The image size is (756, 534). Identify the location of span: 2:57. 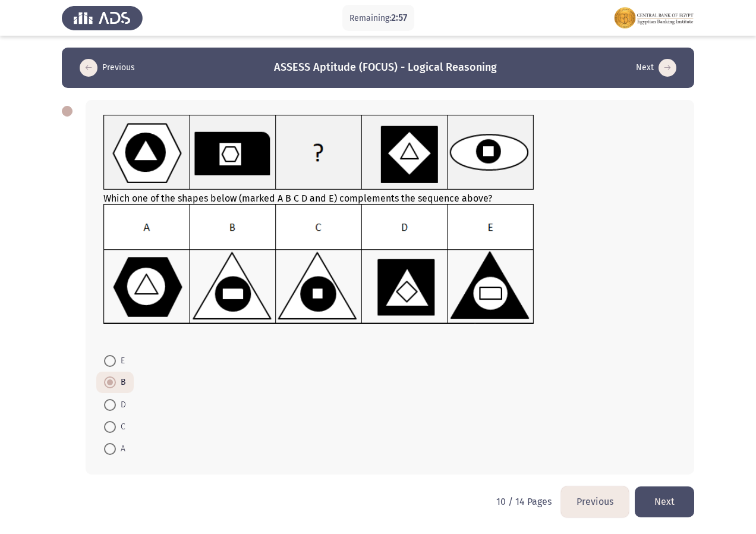
(399, 18).